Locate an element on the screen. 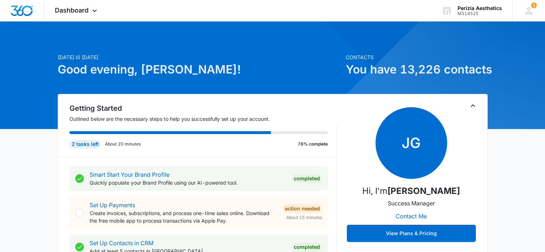 The width and height of the screenshot is (545, 252). div: notifications count is located at coordinates (534, 5).